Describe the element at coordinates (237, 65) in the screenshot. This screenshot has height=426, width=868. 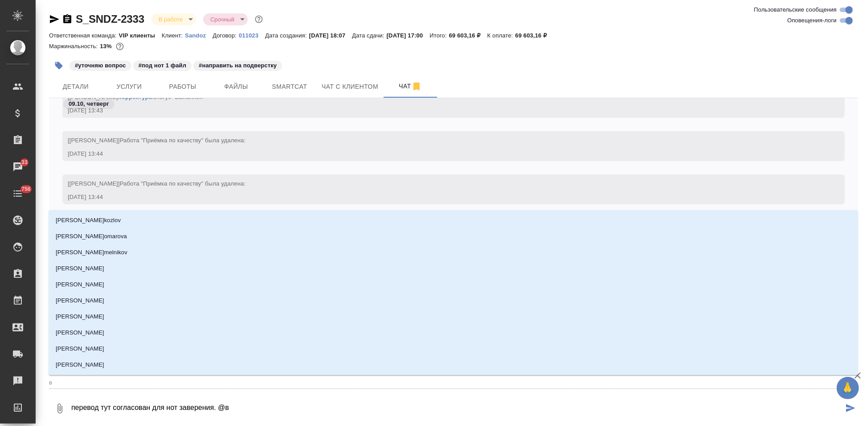
I see `span: направить на подверстку` at that location.